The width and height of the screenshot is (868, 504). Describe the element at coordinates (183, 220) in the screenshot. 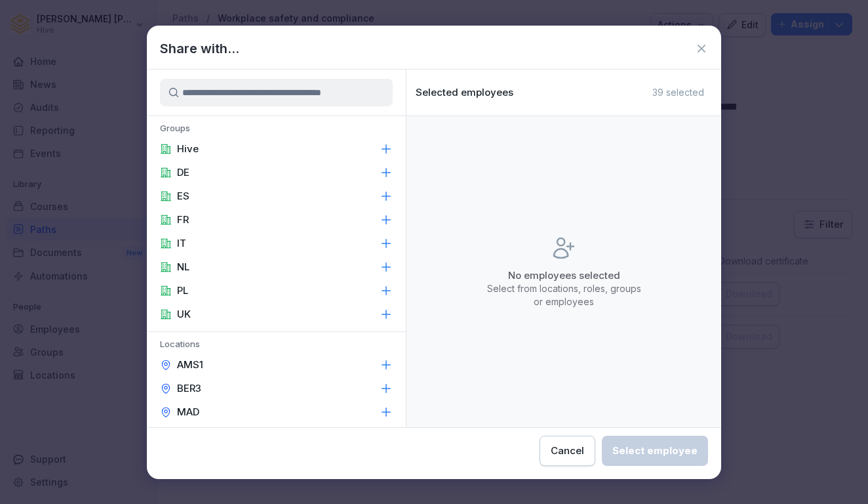

I see `p: FR` at that location.